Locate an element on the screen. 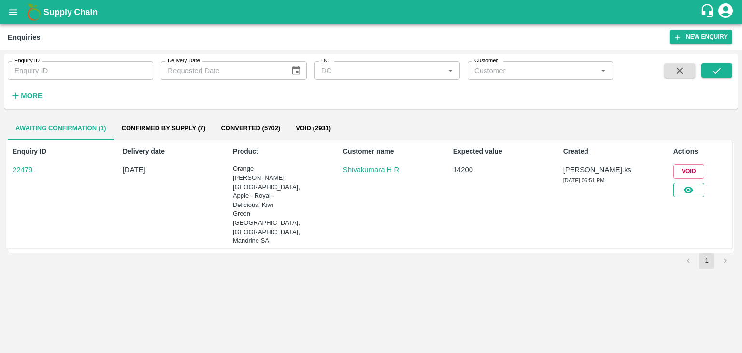 The image size is (742, 353). p: Actions is located at coordinates (701, 151).